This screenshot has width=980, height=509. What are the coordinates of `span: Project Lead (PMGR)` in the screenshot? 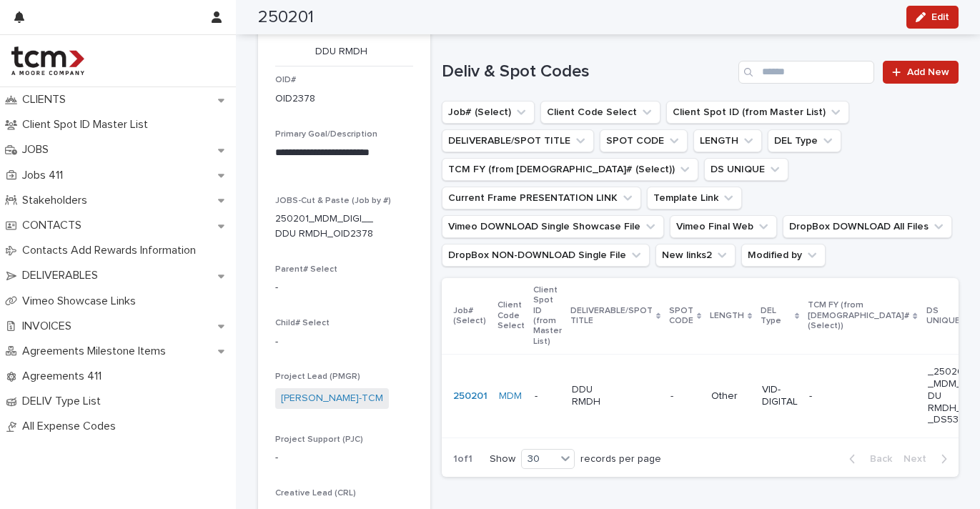 It's located at (318, 377).